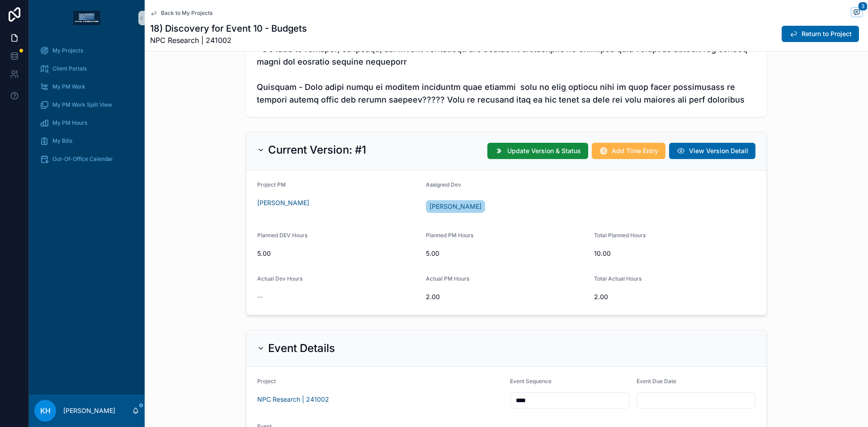  Describe the element at coordinates (68, 51) in the screenshot. I see `span: My Projects` at that location.